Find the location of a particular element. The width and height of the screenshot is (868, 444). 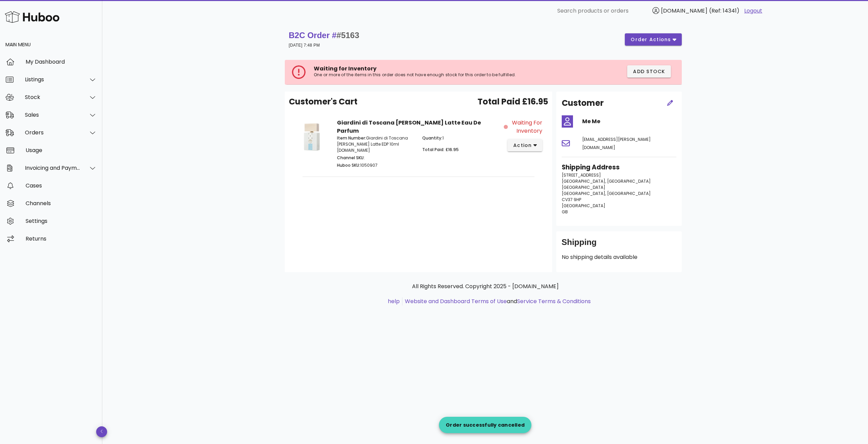

p: 1 is located at coordinates (460, 138).